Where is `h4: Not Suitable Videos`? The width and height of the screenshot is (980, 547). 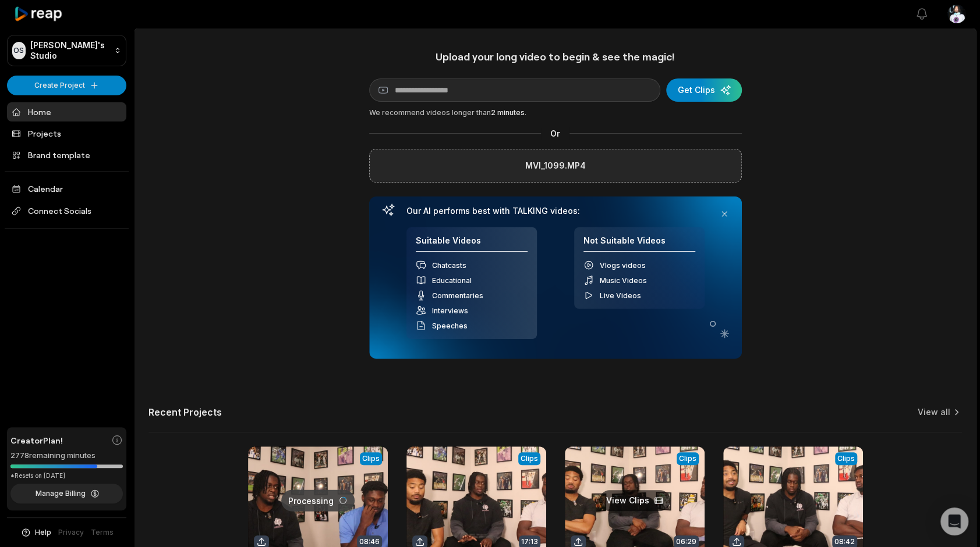 h4: Not Suitable Videos is located at coordinates (639, 244).